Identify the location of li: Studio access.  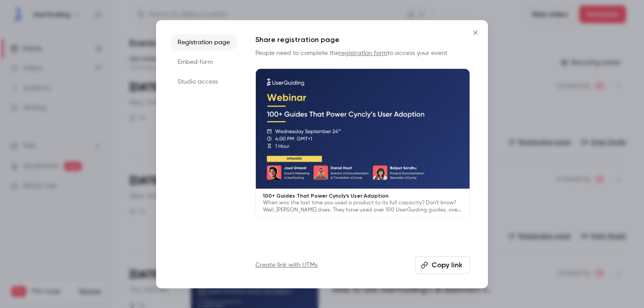
(204, 82).